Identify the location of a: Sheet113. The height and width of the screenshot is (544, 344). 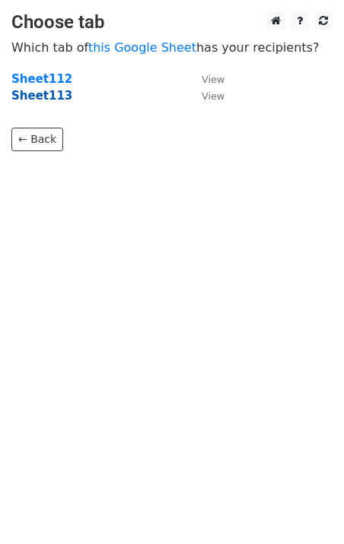
(42, 96).